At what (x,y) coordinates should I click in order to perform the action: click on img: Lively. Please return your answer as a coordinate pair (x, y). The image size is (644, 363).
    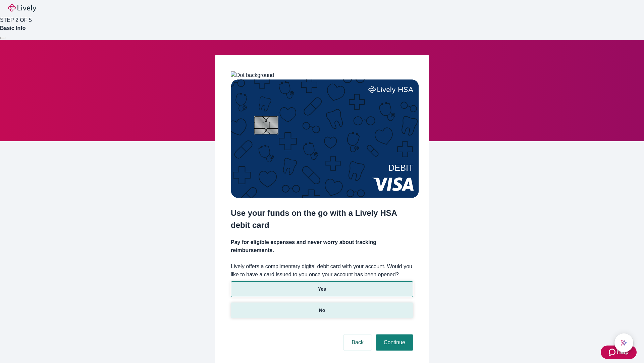
    Looking at the image, I should click on (22, 8).